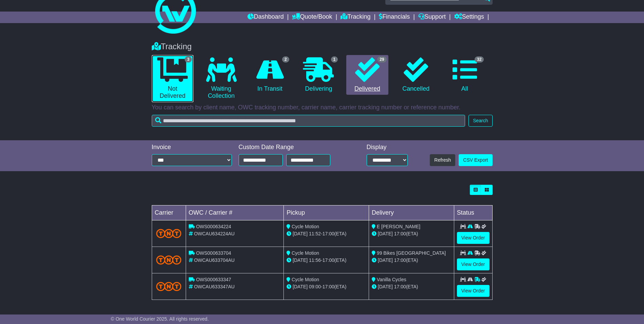 This screenshot has height=324, width=644. Describe the element at coordinates (411, 213) in the screenshot. I see `td: Delivery` at that location.